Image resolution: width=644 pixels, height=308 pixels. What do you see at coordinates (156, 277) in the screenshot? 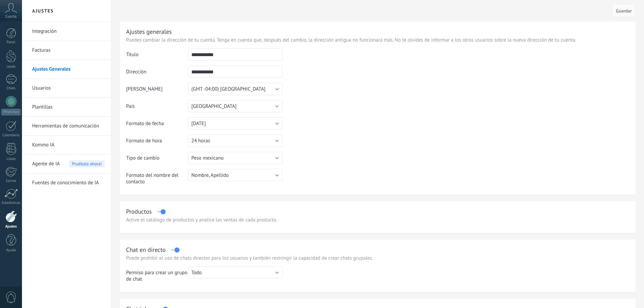
I see `td: Permiso para crear un grupo de chat` at bounding box center [156, 277].